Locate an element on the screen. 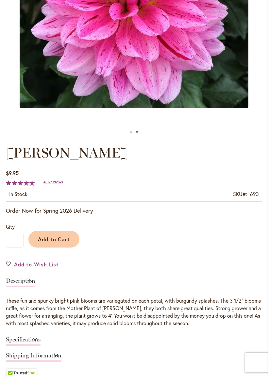  div: Detailed Product Info is located at coordinates (134, 320).